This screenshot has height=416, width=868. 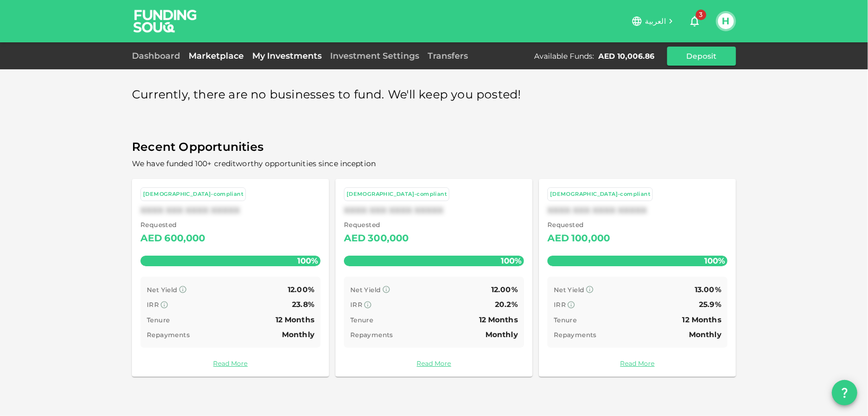 What do you see at coordinates (434, 147) in the screenshot?
I see `span: Recent Opportunities` at bounding box center [434, 147].